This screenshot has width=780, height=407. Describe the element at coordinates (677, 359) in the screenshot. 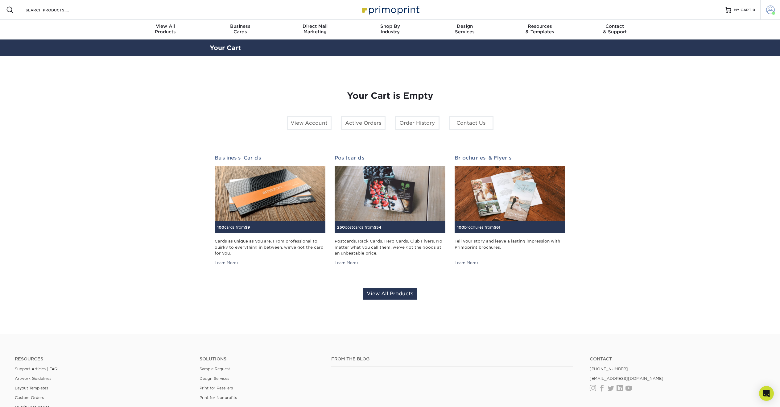

I see `h4: Contact` at that location.